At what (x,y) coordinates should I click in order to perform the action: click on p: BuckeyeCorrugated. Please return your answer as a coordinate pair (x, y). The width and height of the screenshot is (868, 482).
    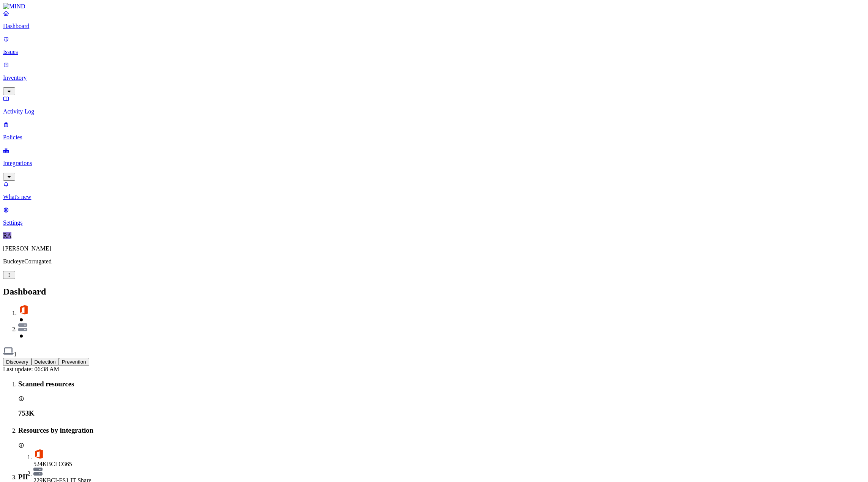
    Looking at the image, I should click on (434, 262).